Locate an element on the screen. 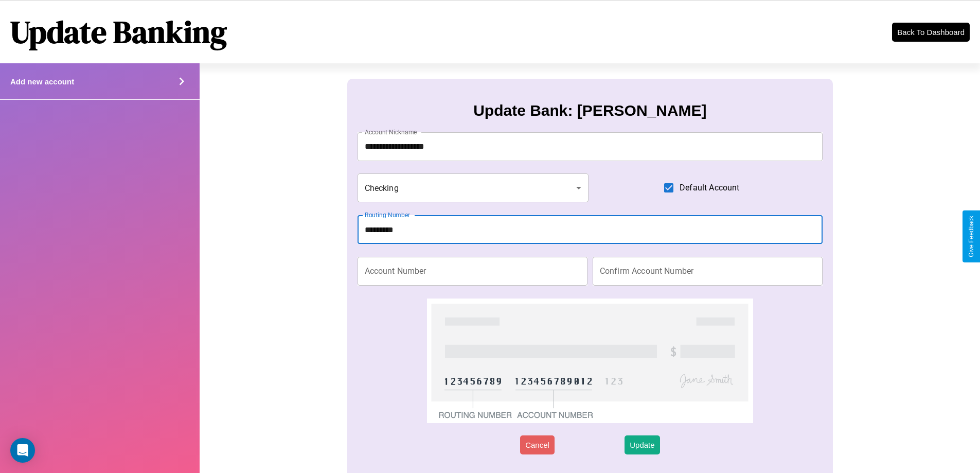  button: Back To Dashboard is located at coordinates (930, 32).